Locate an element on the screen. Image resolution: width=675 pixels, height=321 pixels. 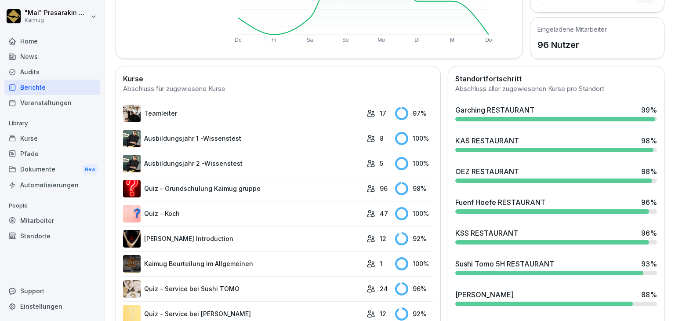
text: Mi is located at coordinates (453, 40).